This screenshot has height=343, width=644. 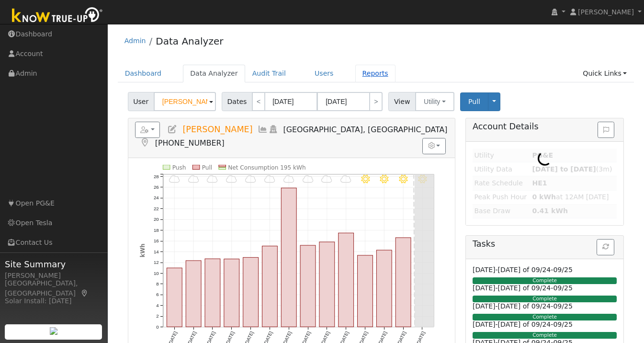 I want to click on i: 9/13 - Cloudy, so click(x=212, y=178).